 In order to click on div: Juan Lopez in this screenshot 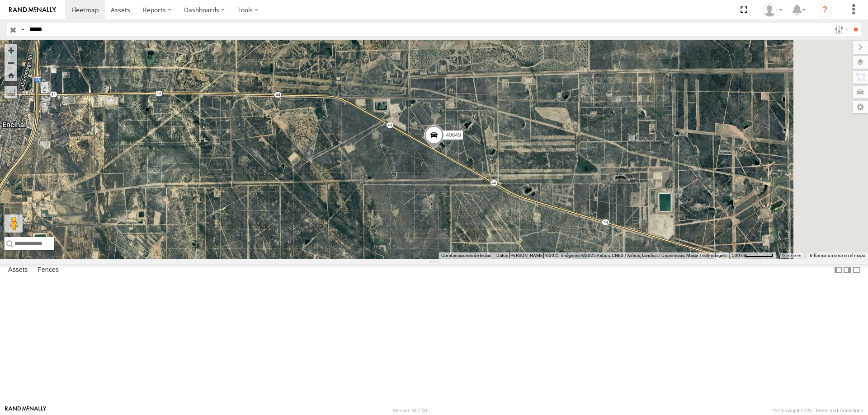, I will do `click(773, 10)`.